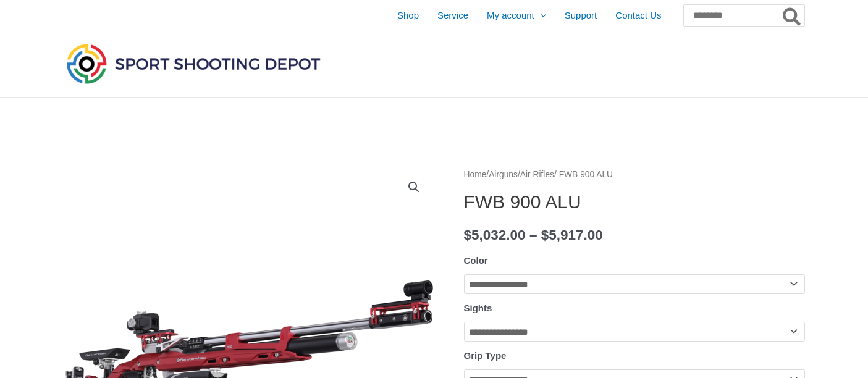 This screenshot has width=868, height=378. Describe the element at coordinates (634, 202) in the screenshot. I see `h1: FWB 900 ALU` at that location.